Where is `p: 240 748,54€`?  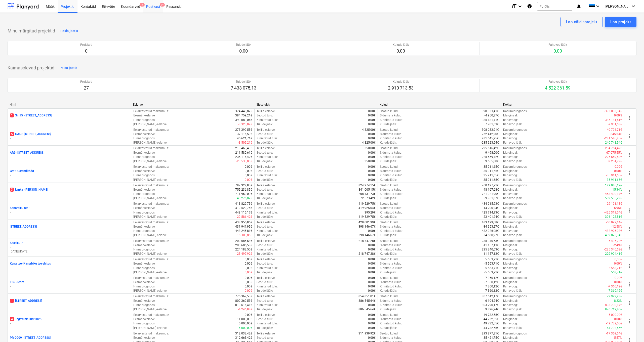
p: 240 748,54€ is located at coordinates (613, 142).